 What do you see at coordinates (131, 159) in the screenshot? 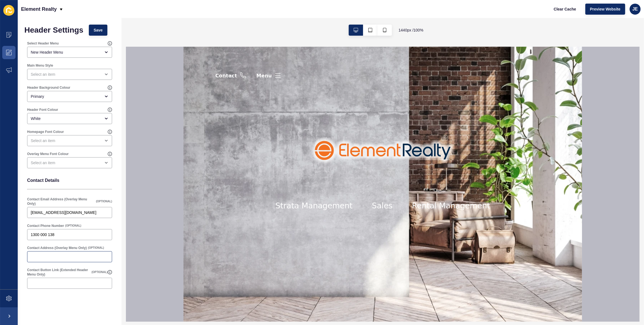
I see `a: Strata Management` at bounding box center [131, 159].